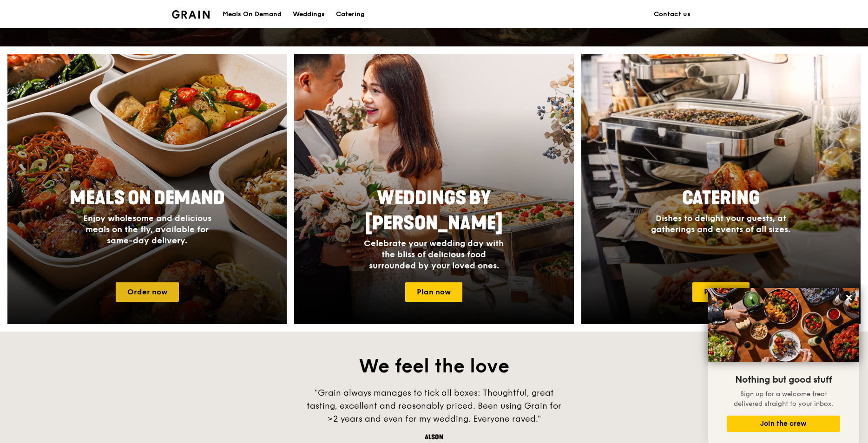 Image resolution: width=868 pixels, height=443 pixels. I want to click on img: weddings-card.4f3003b8.jpg, so click(433, 189).